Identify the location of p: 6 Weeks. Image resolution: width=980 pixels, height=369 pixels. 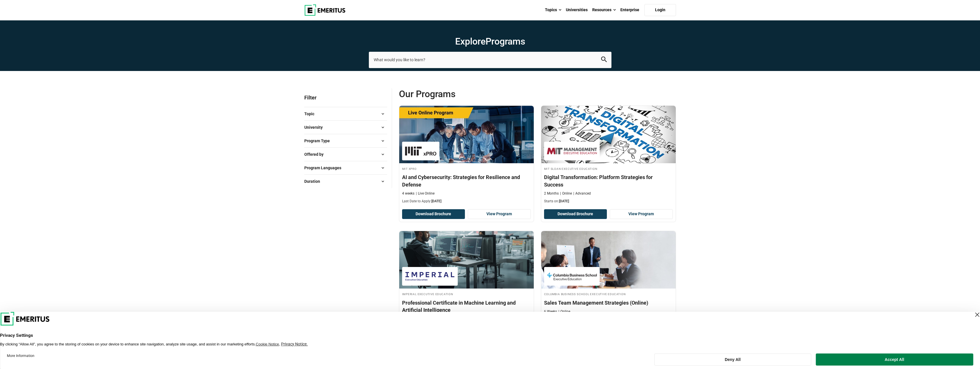
(551, 312).